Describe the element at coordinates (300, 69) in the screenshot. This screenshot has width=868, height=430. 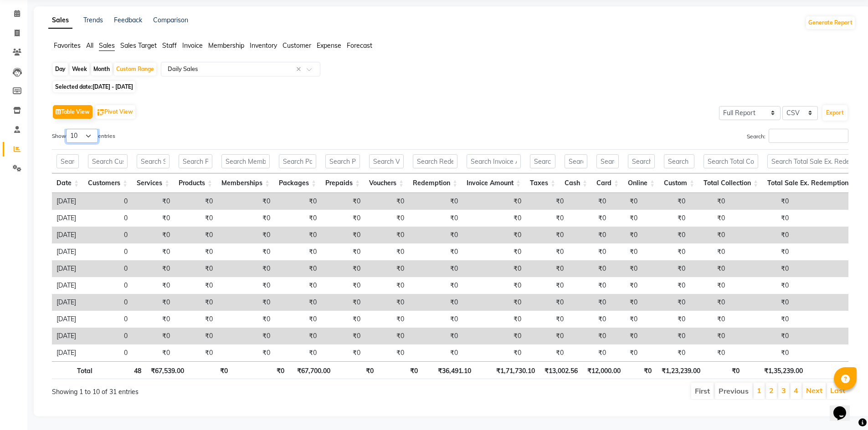
I see `span: Clear all` at that location.